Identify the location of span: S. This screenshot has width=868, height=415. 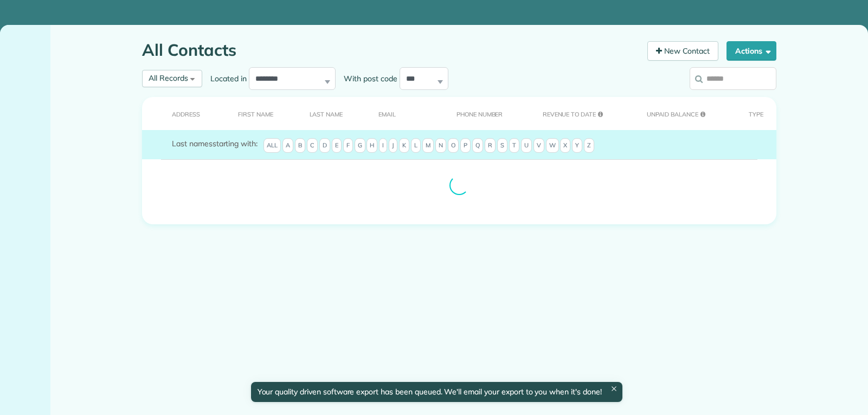
(502, 145).